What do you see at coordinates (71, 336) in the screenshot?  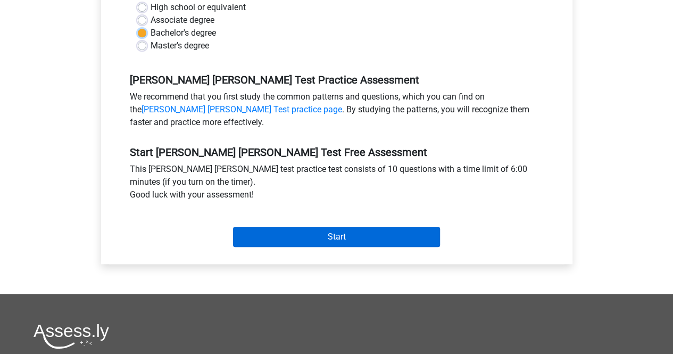 I see `img: Assessly logo` at bounding box center [71, 336].